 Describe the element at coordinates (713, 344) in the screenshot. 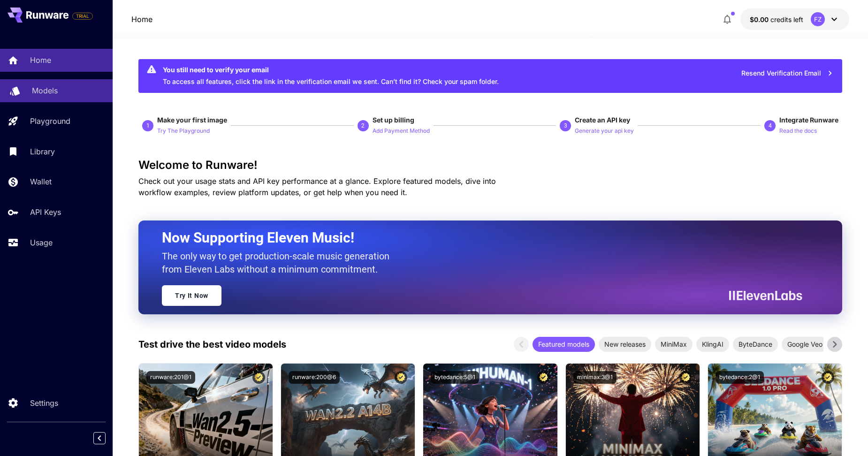

I see `div: KlingAI` at that location.